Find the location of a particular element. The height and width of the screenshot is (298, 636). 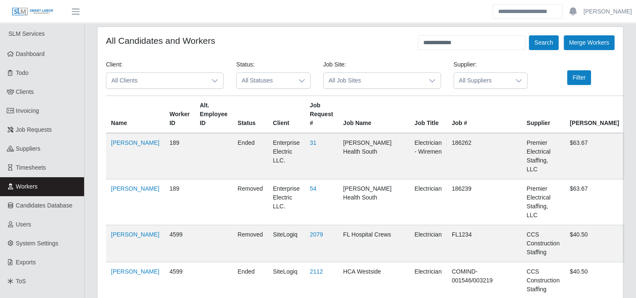

a: 54 is located at coordinates (313, 188).